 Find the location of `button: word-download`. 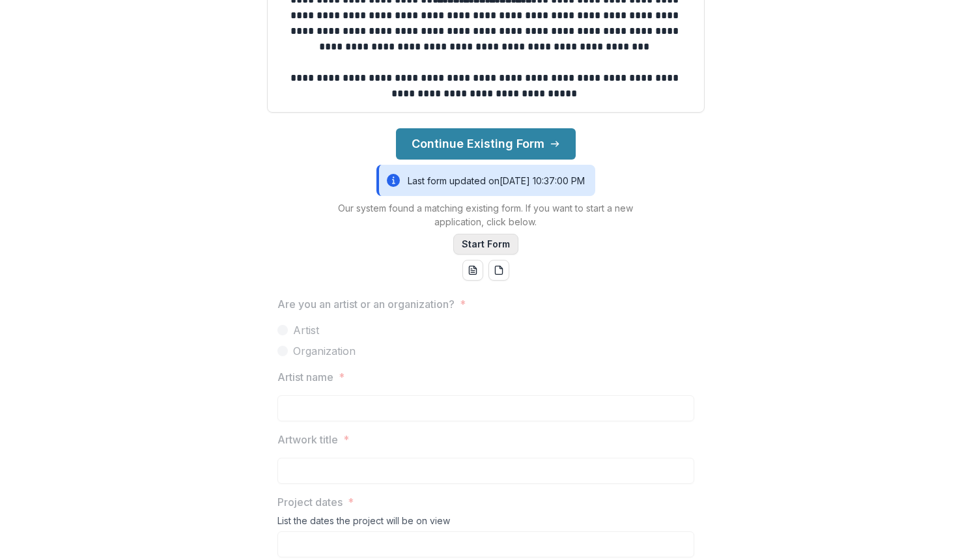

button: word-download is located at coordinates (473, 270).